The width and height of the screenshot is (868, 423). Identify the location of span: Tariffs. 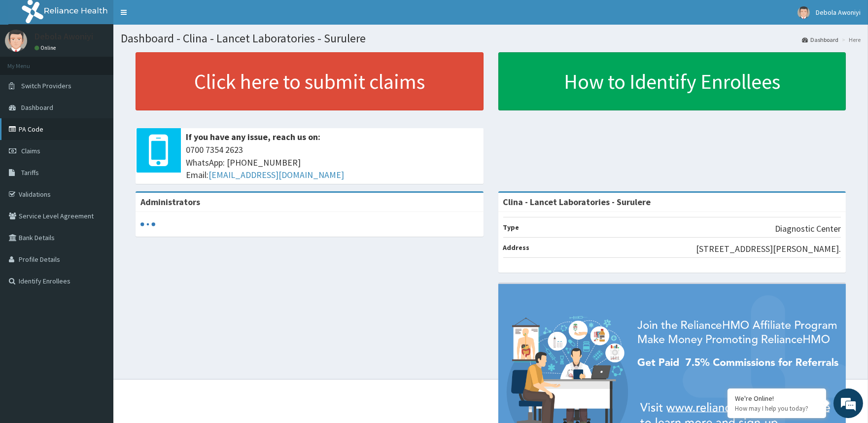
(30, 173).